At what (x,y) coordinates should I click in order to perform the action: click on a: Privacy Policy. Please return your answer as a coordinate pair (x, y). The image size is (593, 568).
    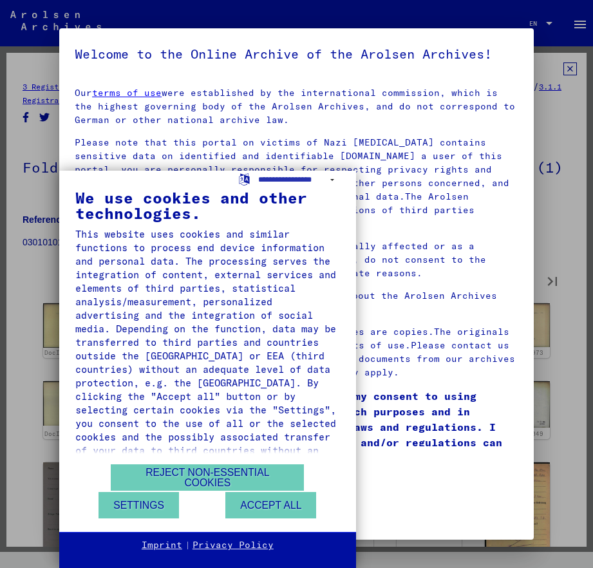
    Looking at the image, I should click on (233, 545).